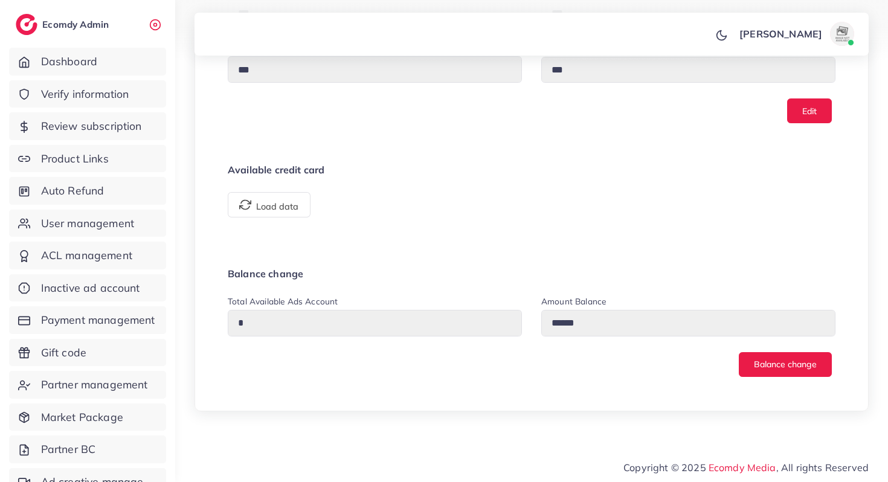 The height and width of the screenshot is (482, 888). I want to click on span: ACL management, so click(86, 256).